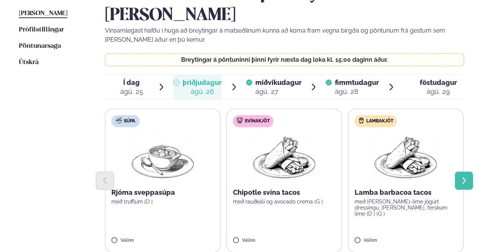 The height and width of the screenshot is (252, 483). What do you see at coordinates (284, 35) in the screenshot?
I see `p: Vinsamlegast hafðu í huga að breytingar á matseðlinum kunna að koma fram vegna birgða og pöntunum...` at bounding box center [284, 35].